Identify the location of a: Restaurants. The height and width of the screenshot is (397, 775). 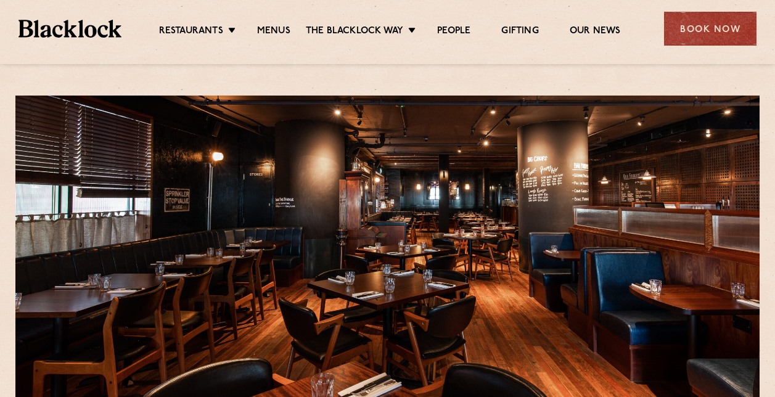
(191, 32).